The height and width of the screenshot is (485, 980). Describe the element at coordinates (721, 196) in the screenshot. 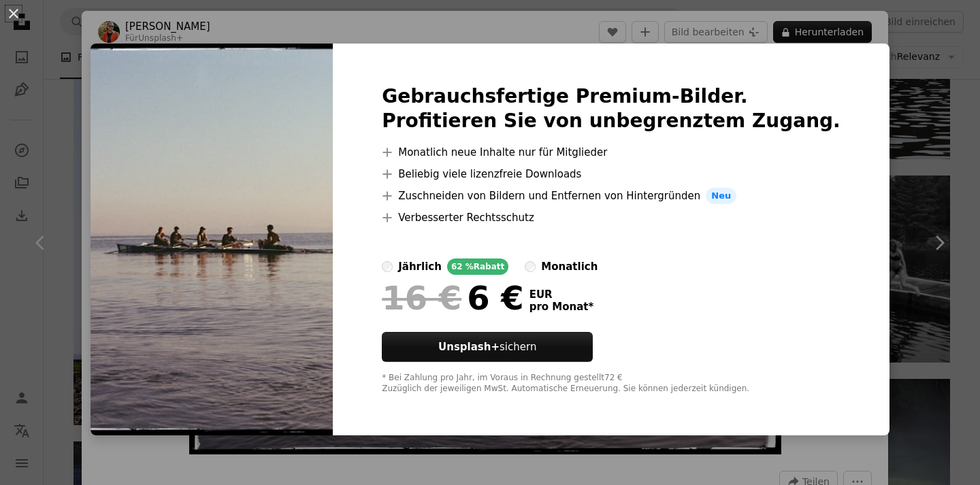

I see `span: Neu` at that location.